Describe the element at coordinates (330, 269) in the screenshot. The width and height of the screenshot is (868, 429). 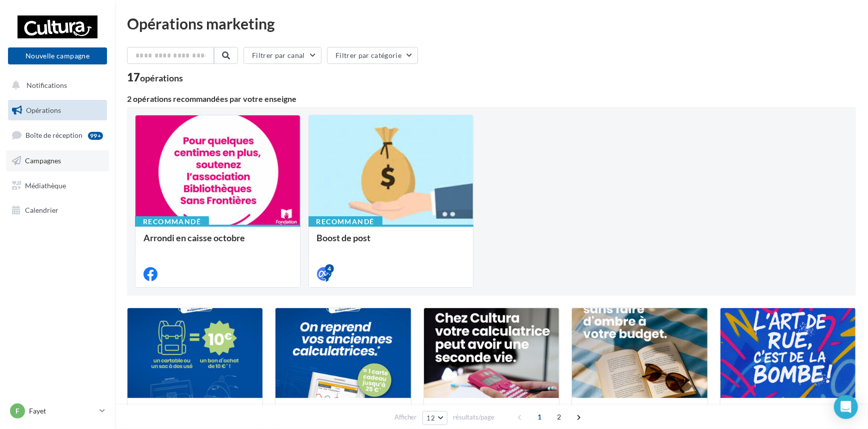
I see `div: 4` at that location.